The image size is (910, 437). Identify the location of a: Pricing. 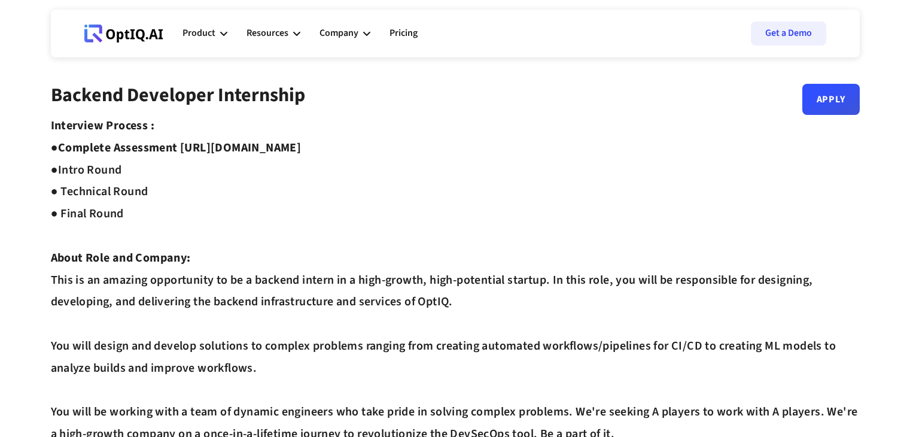
(403, 33).